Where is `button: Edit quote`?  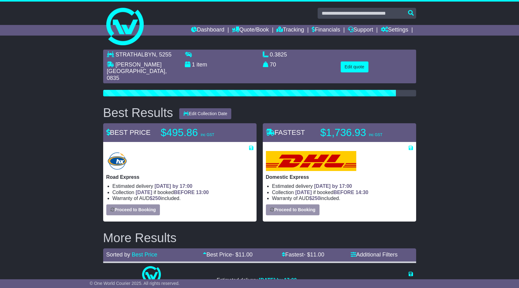 button: Edit quote is located at coordinates (354, 67).